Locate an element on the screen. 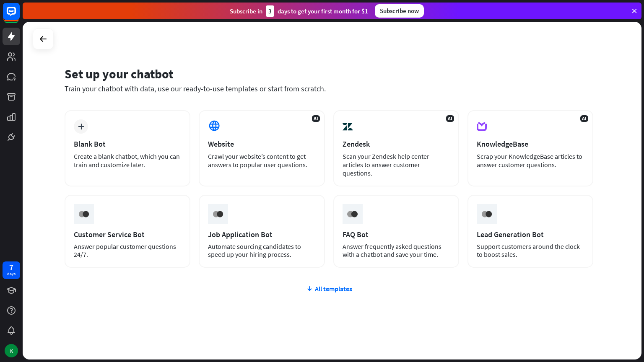 Image resolution: width=644 pixels, height=362 pixels. div: K is located at coordinates (12, 351).